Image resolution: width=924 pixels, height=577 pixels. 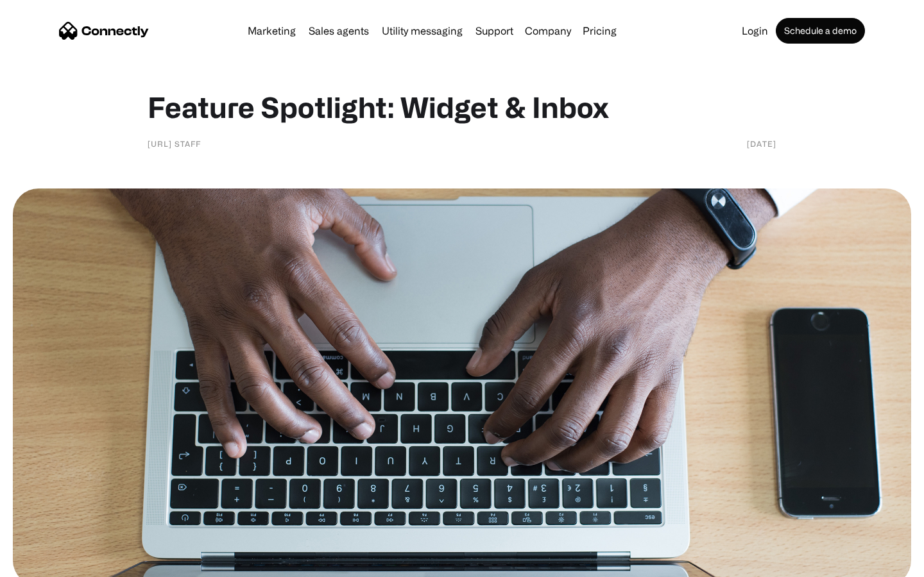 What do you see at coordinates (45, 564) in the screenshot?
I see `aside: Language selected: English` at bounding box center [45, 564].